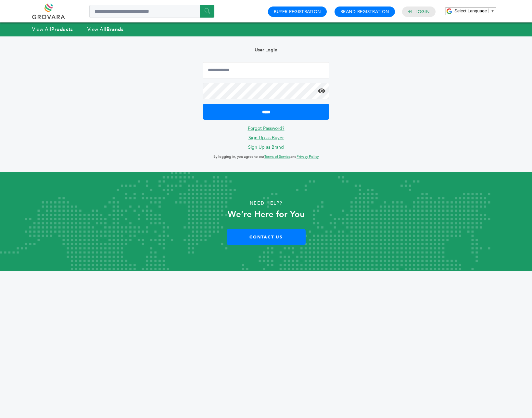  I want to click on p: By logging in, you agree to our and, so click(266, 157).